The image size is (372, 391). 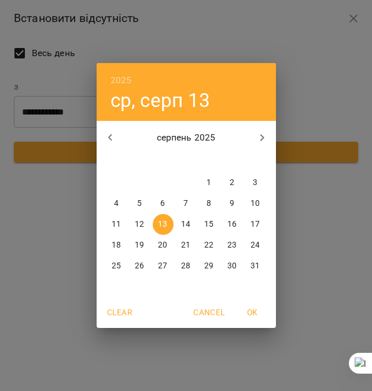 What do you see at coordinates (117, 204) in the screenshot?
I see `button: 4` at bounding box center [117, 204].